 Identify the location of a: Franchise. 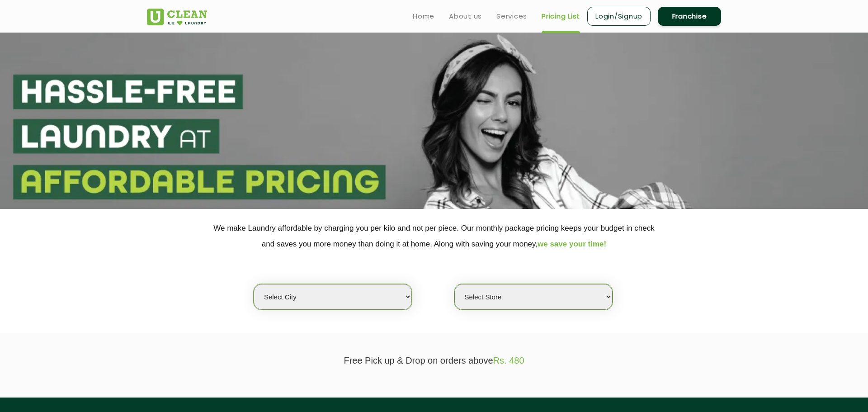
(690, 16).